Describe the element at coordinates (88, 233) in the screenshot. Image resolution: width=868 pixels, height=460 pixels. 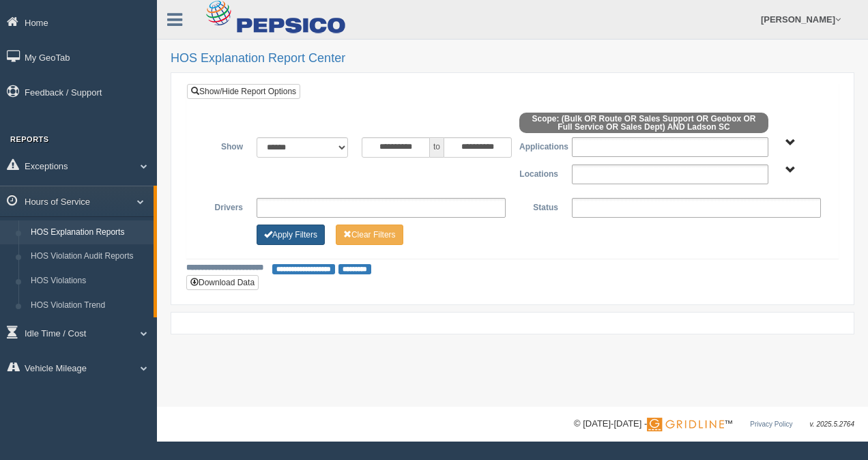
I see `a: HOS Explanation Reports` at that location.